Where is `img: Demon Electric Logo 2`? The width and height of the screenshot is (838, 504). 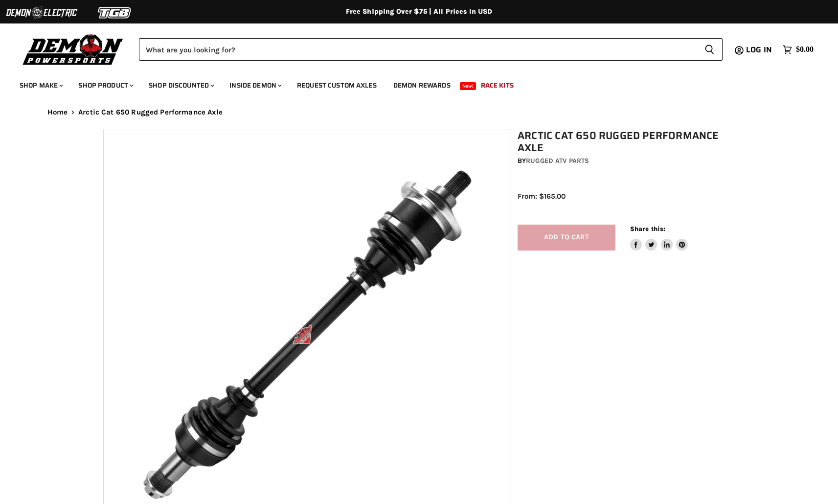
img: Demon Electric Logo 2 is located at coordinates (41, 13).